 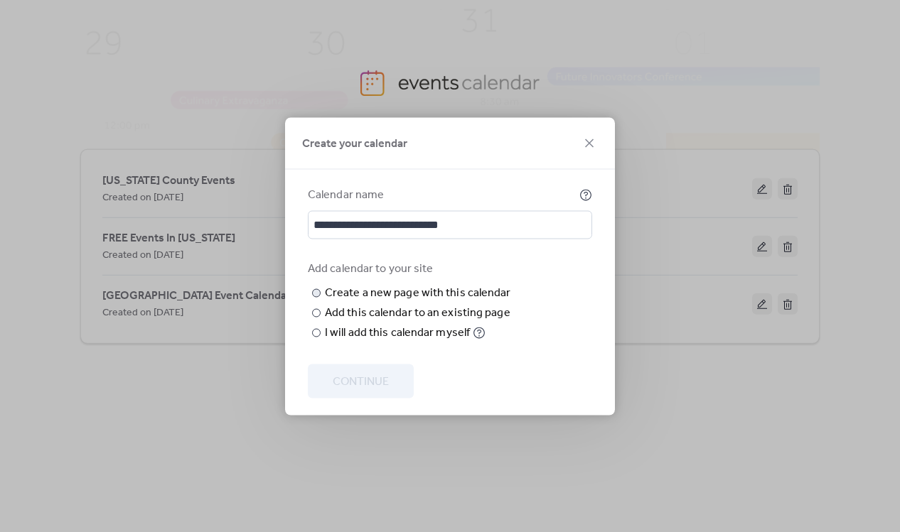 I want to click on div: I will add this calendar myself, so click(x=397, y=333).